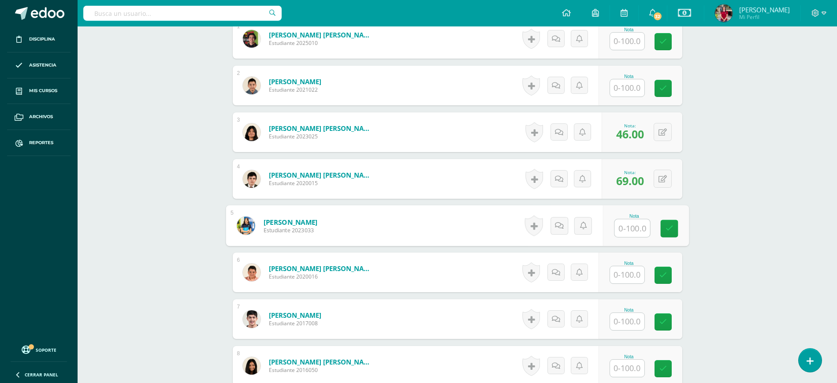 This screenshot has height=383, width=837. I want to click on a: Disciplina, so click(39, 39).